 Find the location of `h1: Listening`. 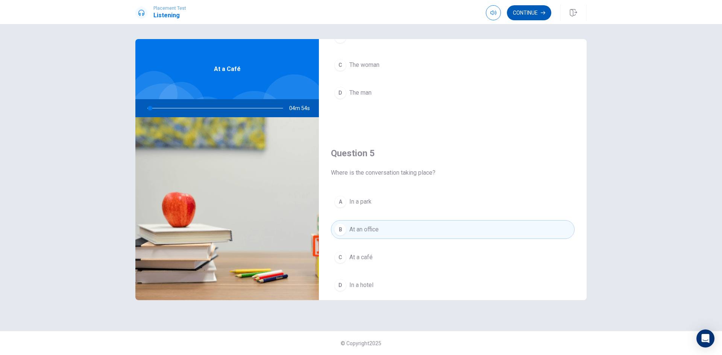

h1: Listening is located at coordinates (170, 15).